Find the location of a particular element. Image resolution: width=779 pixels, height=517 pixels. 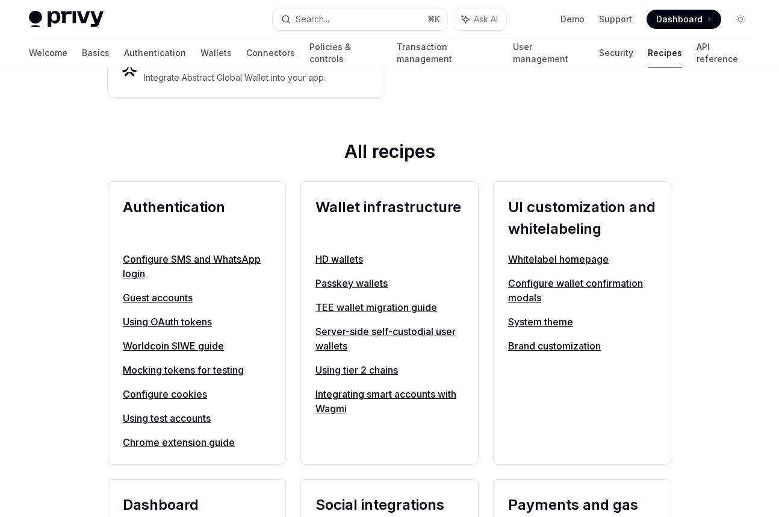

a: Security is located at coordinates (616, 53).